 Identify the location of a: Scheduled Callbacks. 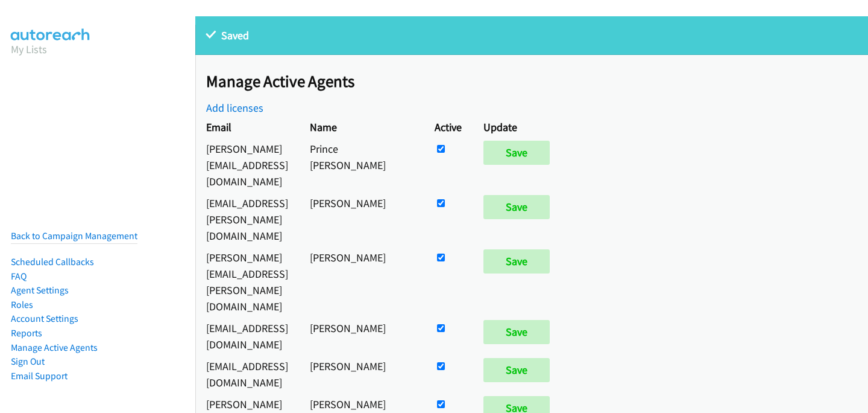
(52, 261).